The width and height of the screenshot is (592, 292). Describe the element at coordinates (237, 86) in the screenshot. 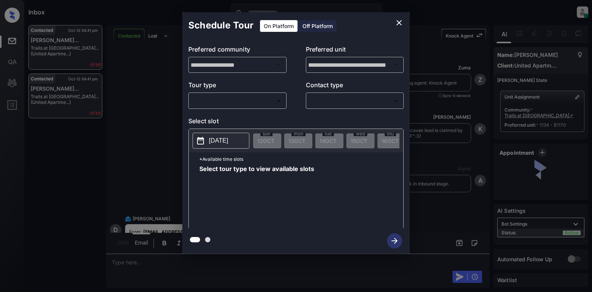

I see `p: Tour type` at that location.